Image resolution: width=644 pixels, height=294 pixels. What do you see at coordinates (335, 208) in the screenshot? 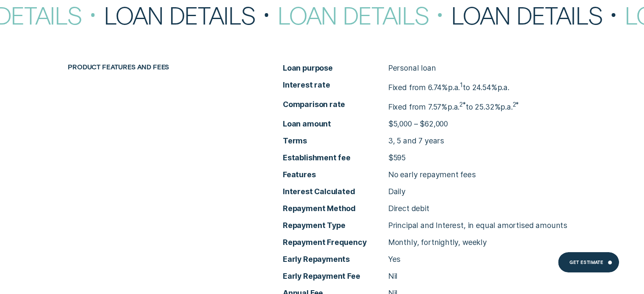
I see `span: Repayment Method` at bounding box center [335, 208].